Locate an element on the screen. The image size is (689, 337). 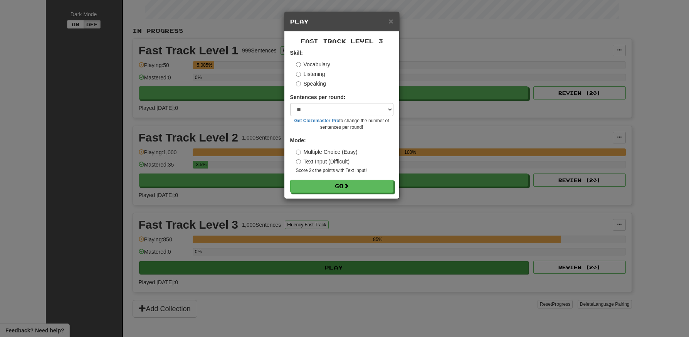
input: Speaking is located at coordinates (298, 84).